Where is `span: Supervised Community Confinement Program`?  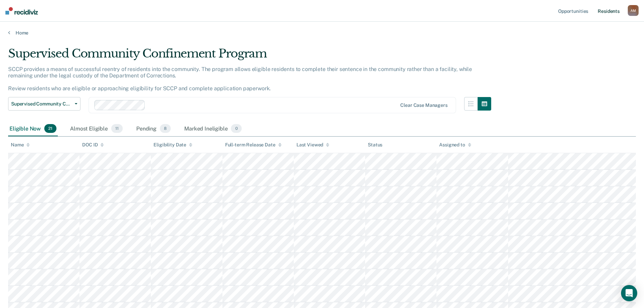
span: Supervised Community Confinement Program is located at coordinates (41, 104).